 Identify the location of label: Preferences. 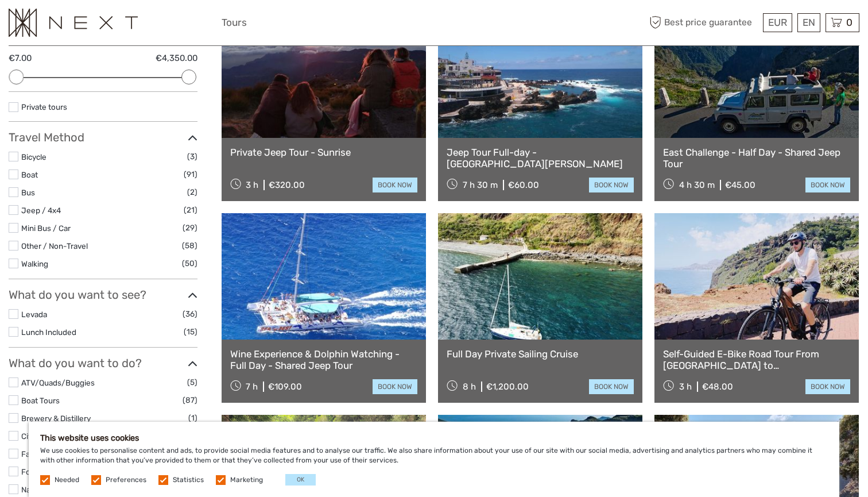
(125, 480).